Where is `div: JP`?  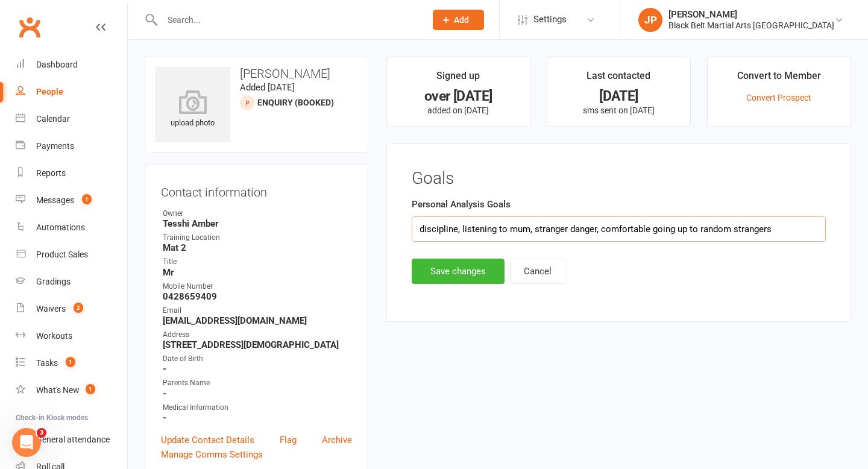
div: JP is located at coordinates (650, 20).